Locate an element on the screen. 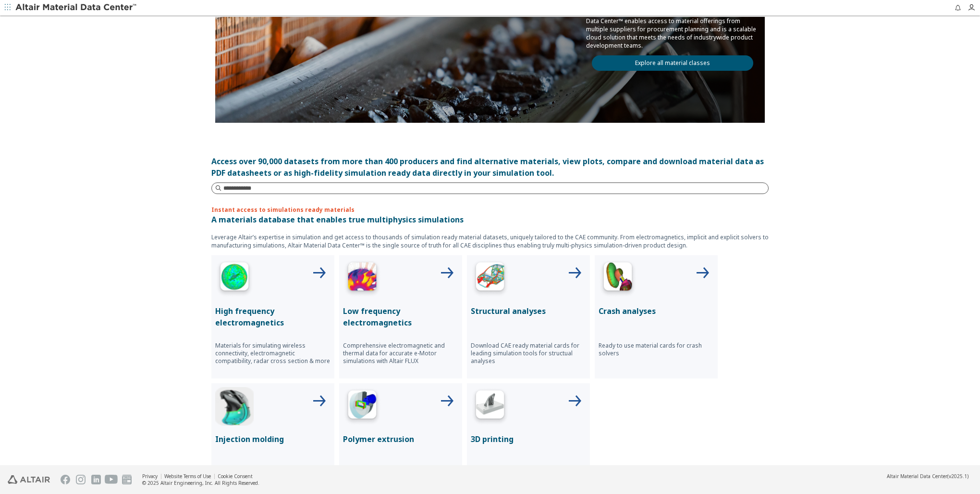  div: (v2025.1) is located at coordinates (928, 476).